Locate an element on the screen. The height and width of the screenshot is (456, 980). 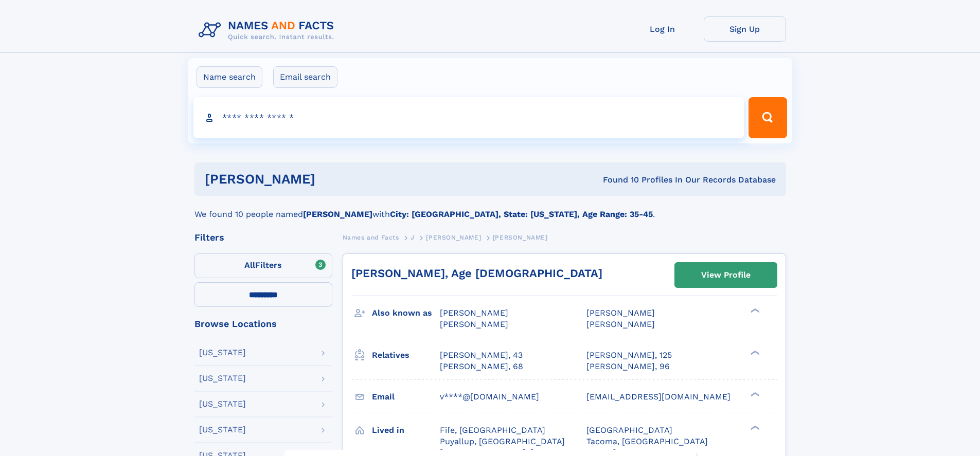
h3: Relatives is located at coordinates (406, 355).